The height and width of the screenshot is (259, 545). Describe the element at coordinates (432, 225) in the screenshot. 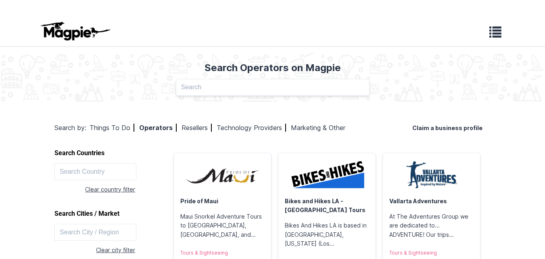

I see `p: At The Adventures Group we are dedicated to... ADVENTURE! Our trips...` at that location.